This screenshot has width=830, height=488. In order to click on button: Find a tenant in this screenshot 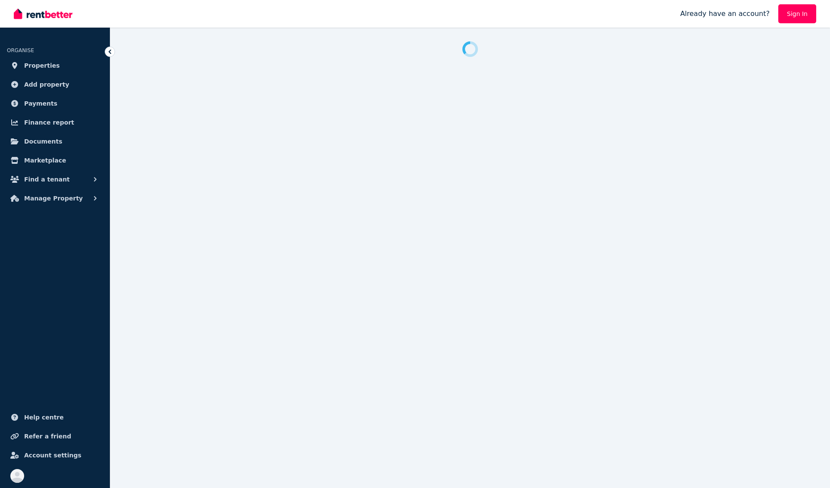, I will do `click(55, 179)`.